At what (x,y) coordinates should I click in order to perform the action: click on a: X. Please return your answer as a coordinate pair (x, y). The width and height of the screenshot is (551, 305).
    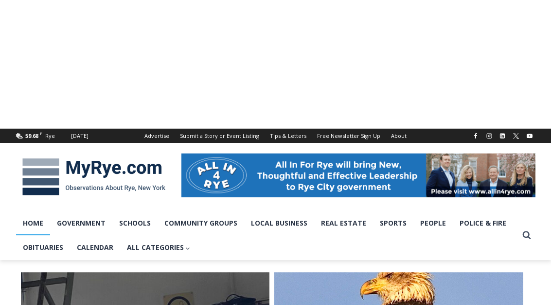
    Looking at the image, I should click on (516, 136).